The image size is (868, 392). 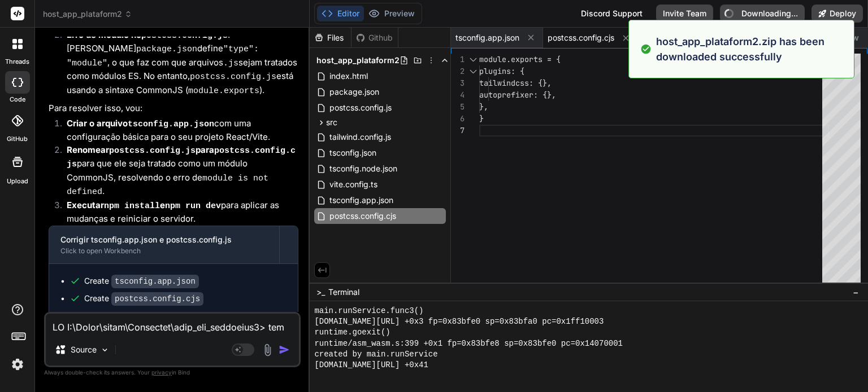 What do you see at coordinates (330, 38) in the screenshot?
I see `div: Files` at bounding box center [330, 38].